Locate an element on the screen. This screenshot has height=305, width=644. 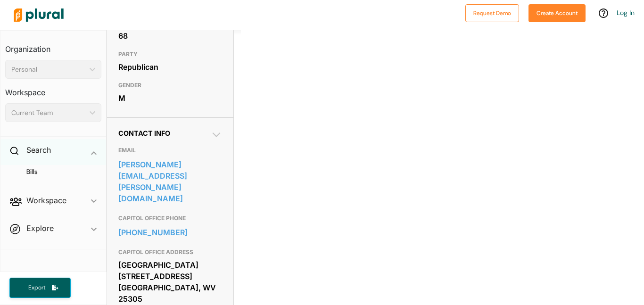
div: Personal is located at coordinates (48, 69).